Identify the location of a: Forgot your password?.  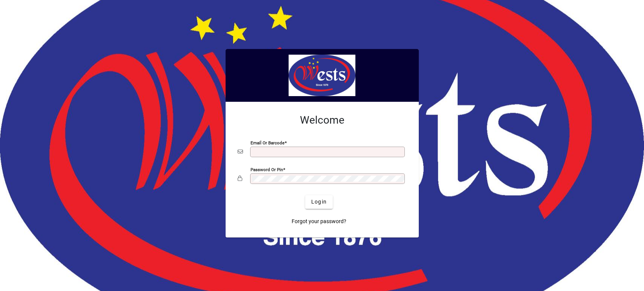
(319, 222).